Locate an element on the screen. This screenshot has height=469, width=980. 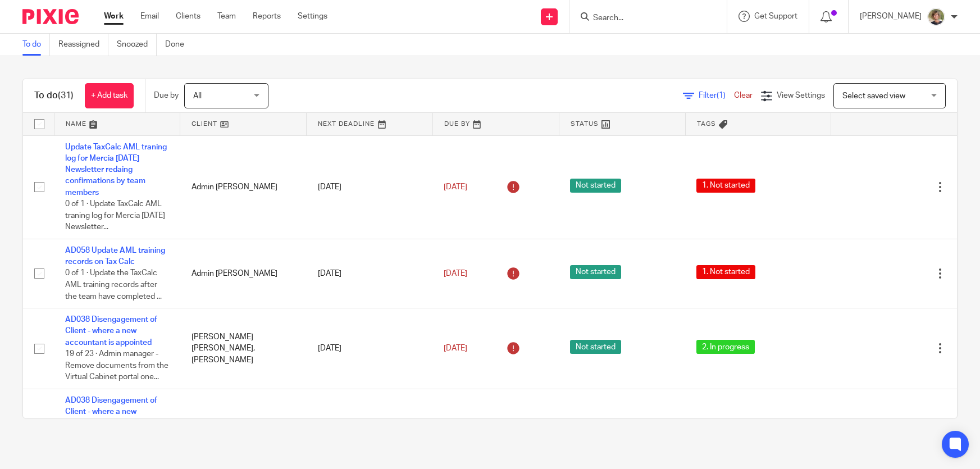
span: 0 of 1 · Update the TaxCalc AML training records after the team have completed ... is located at coordinates (113, 285).